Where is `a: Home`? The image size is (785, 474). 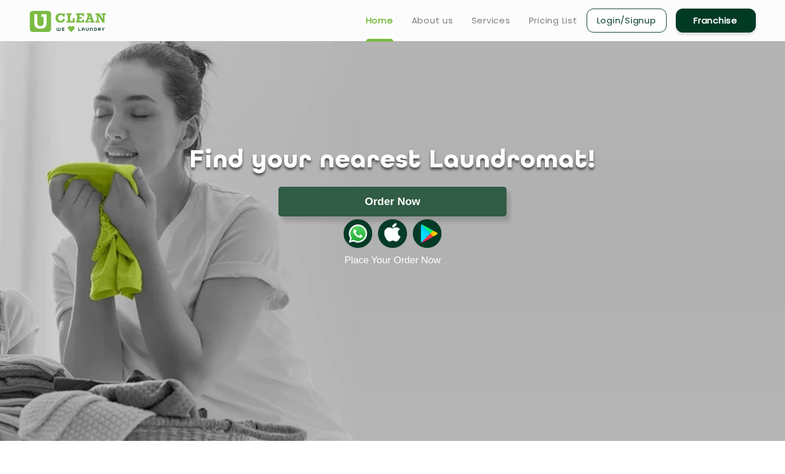
a: Home is located at coordinates (379, 21).